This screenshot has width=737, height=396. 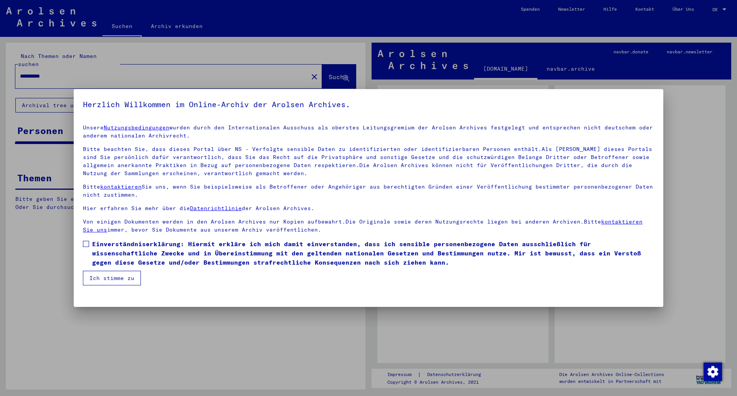 What do you see at coordinates (363, 225) in the screenshot?
I see `a: kontaktieren Sie uns` at bounding box center [363, 225].